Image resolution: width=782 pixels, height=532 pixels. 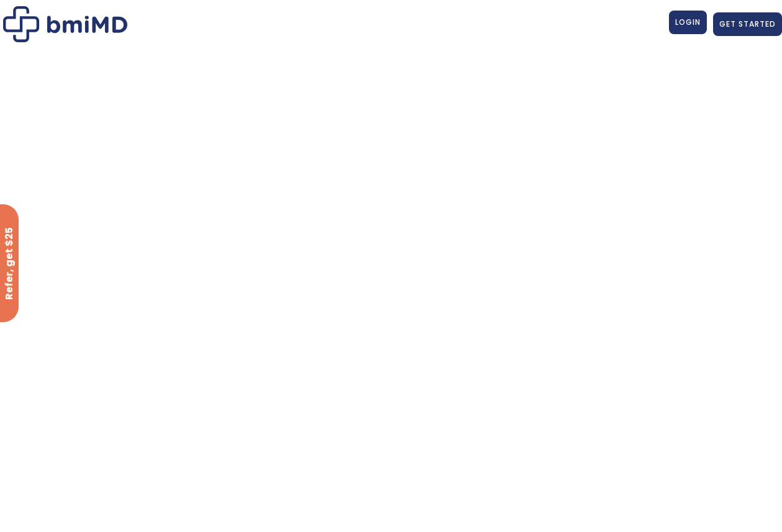 I want to click on span: GET STARTED, so click(x=747, y=23).